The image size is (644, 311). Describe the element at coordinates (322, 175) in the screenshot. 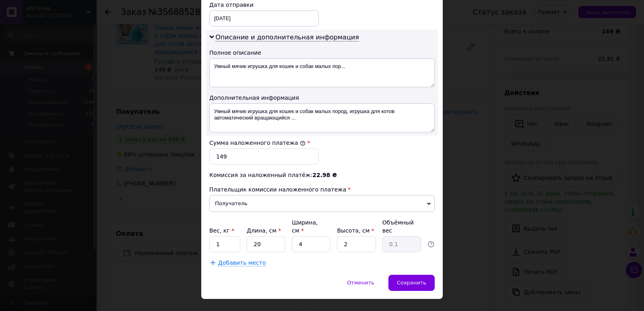

I see `div: Комиссия за наложенный платёж:` at that location.